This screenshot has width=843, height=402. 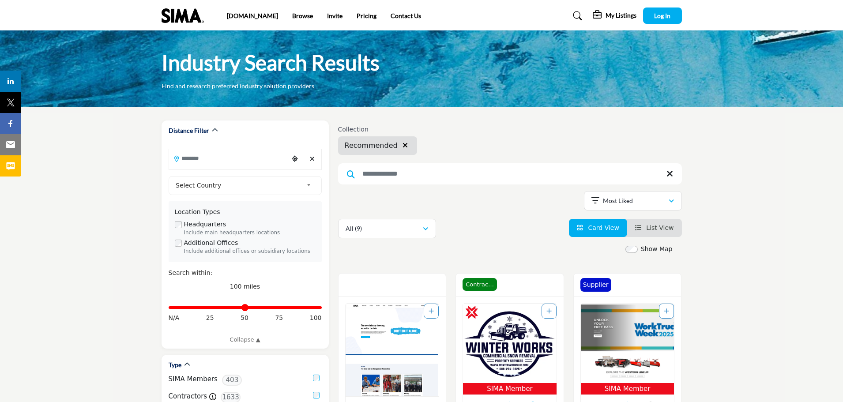 What do you see at coordinates (480, 285) in the screenshot?
I see `span: Contractor` at bounding box center [480, 285].